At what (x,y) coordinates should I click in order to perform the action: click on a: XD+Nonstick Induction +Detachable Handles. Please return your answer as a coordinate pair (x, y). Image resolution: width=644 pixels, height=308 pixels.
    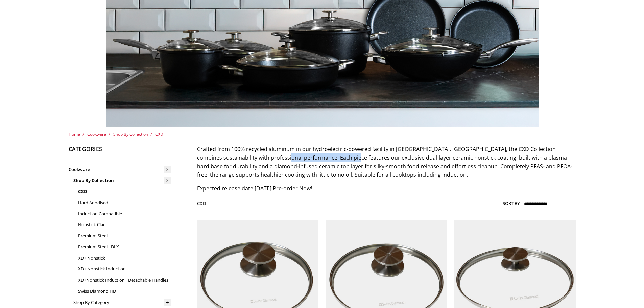
    Looking at the image, I should click on (124, 280).